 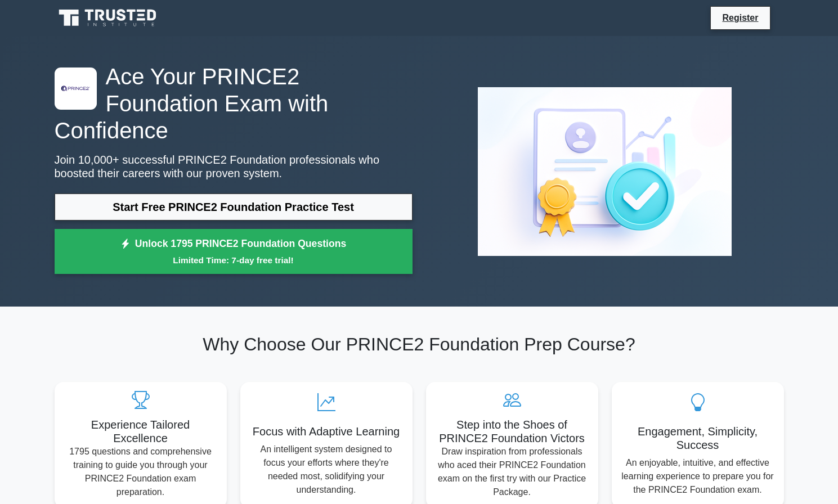 I want to click on h5: Experience Tailored Excellence, so click(x=140, y=432).